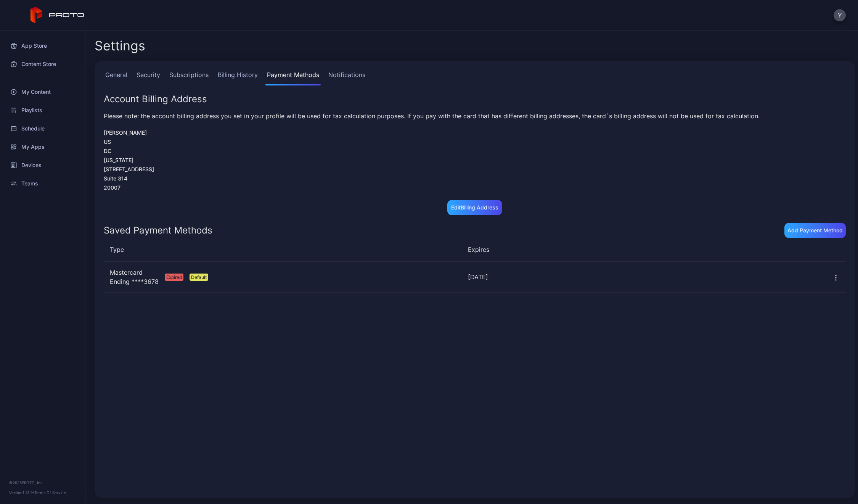 Image resolution: width=858 pixels, height=504 pixels. Describe the element at coordinates (42, 46) in the screenshot. I see `div: App Store` at that location.